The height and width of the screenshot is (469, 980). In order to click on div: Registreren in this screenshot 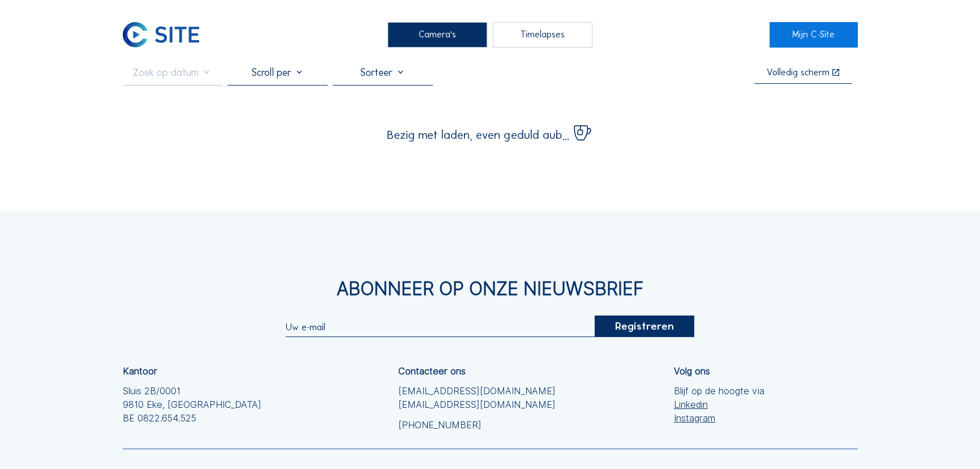, I will do `click(644, 326)`.